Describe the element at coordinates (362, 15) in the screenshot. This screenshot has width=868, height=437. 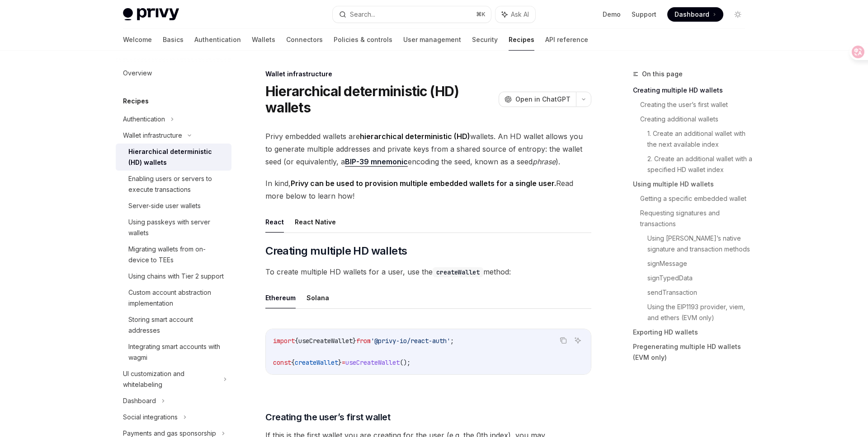
I see `div: Search...` at that location.